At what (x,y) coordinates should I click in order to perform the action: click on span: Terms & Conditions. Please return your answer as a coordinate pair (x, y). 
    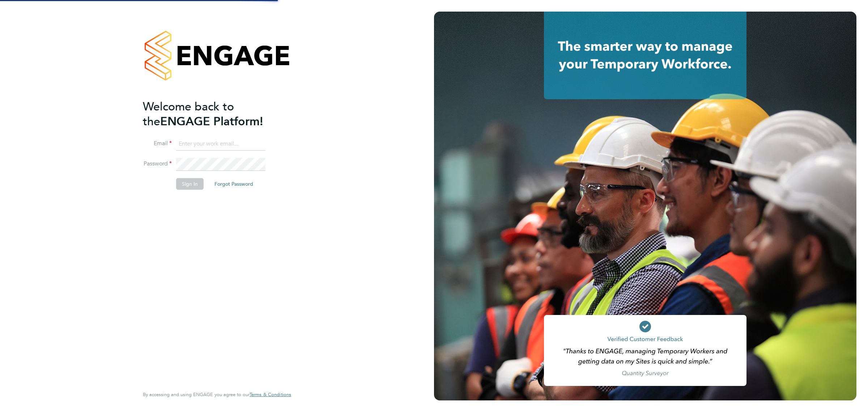
    Looking at the image, I should click on (270, 394).